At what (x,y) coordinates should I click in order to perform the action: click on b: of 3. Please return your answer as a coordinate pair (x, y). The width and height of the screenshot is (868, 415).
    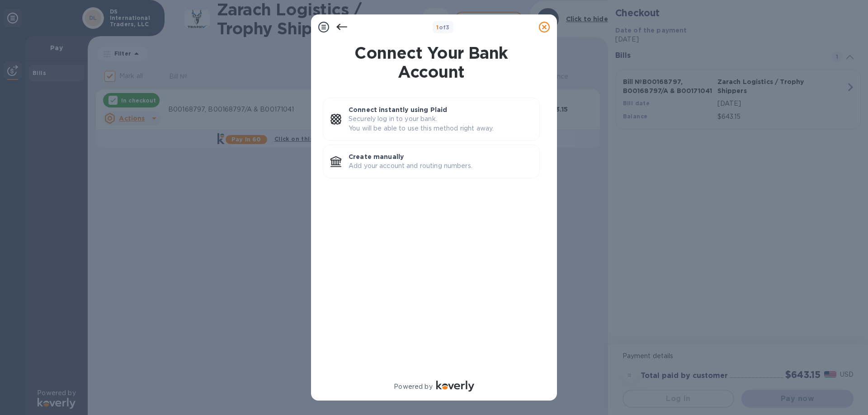
    Looking at the image, I should click on (443, 27).